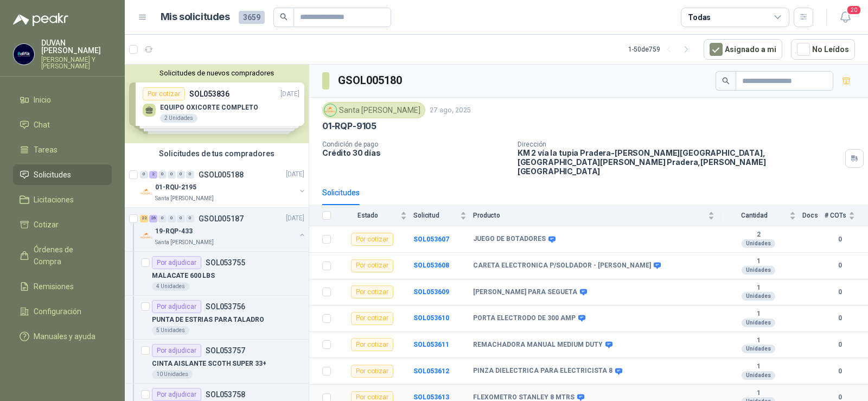  Describe the element at coordinates (225, 394) in the screenshot. I see `p: SOL053758` at that location.